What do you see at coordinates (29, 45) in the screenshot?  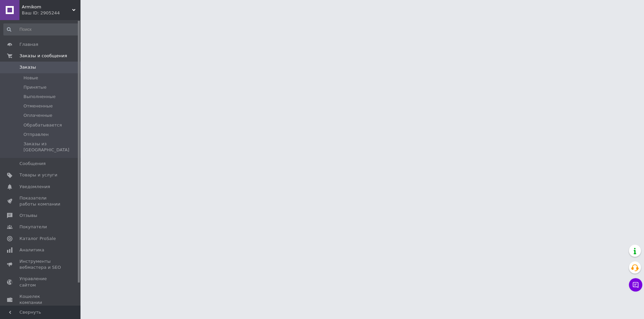 I see `span: Главная` at bounding box center [29, 45].